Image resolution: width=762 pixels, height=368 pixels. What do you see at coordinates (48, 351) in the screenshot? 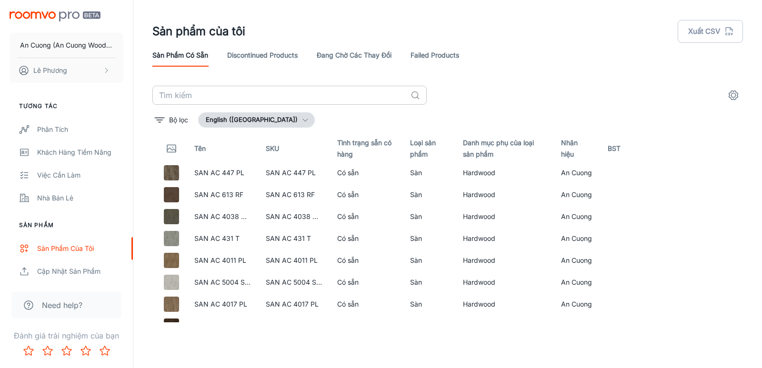
I see `button: Rate 2 star` at bounding box center [48, 351].